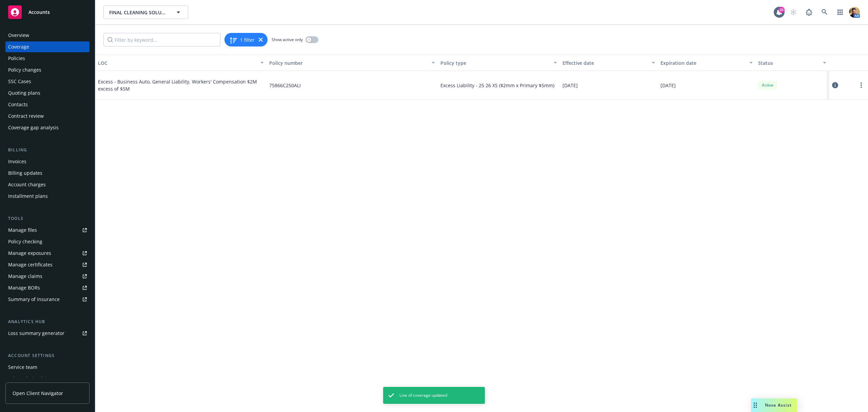 This screenshot has height=412, width=868. What do you see at coordinates (47, 276) in the screenshot?
I see `a: Manage claims` at bounding box center [47, 276].